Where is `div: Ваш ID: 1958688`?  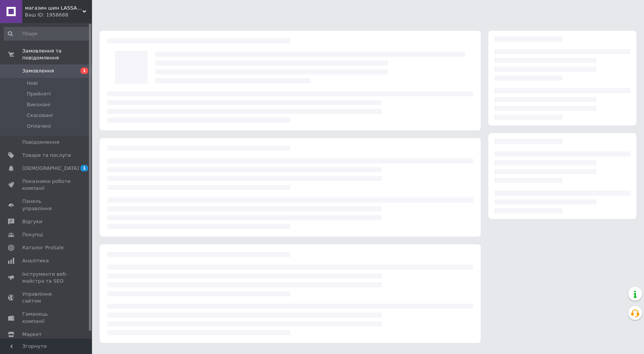 div: Ваш ID: 1958688 is located at coordinates (58, 15).